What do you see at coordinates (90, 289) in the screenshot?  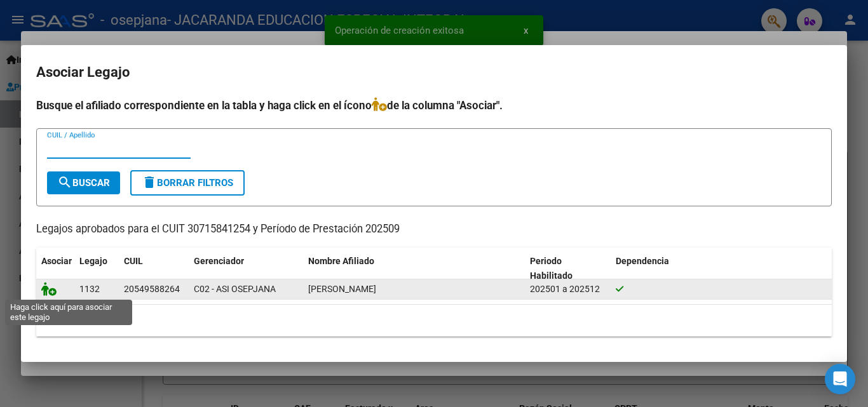 I see `span: 1132` at bounding box center [90, 289].